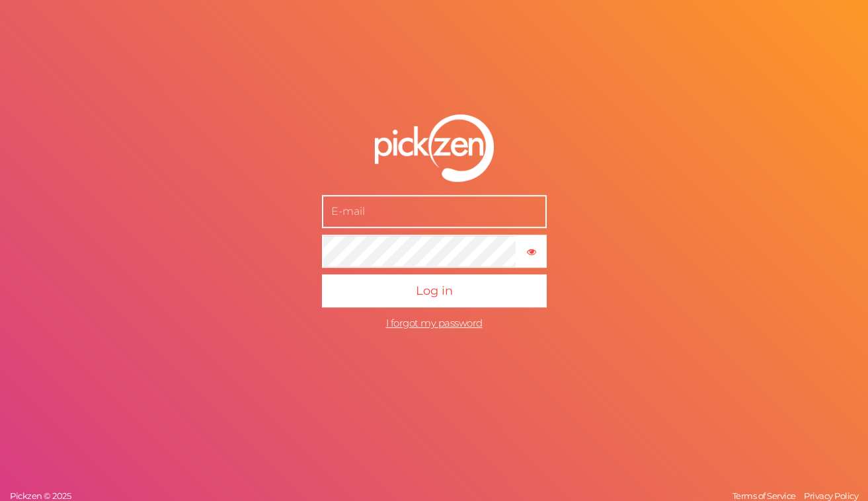  I want to click on span: Privacy Policy, so click(831, 496).